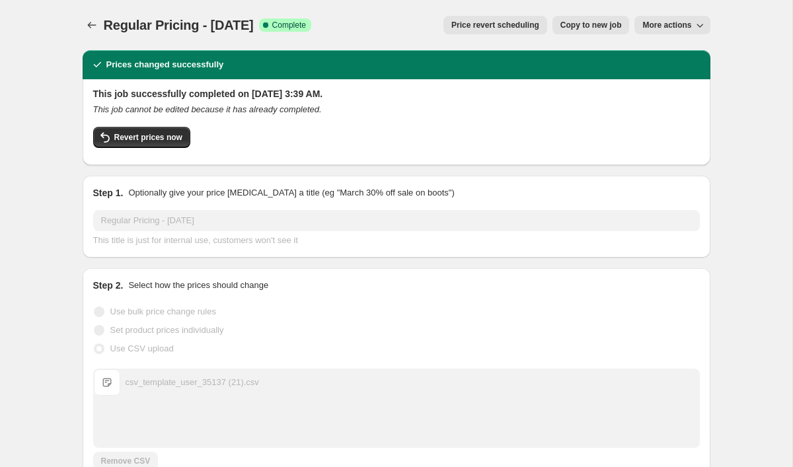 This screenshot has width=793, height=467. What do you see at coordinates (108, 286) in the screenshot?
I see `h2: Step 2.` at bounding box center [108, 286].